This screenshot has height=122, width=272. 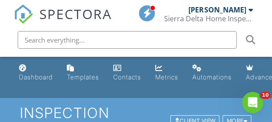 I want to click on div: Sierra Delta Home Inspections LLC, so click(x=208, y=19).